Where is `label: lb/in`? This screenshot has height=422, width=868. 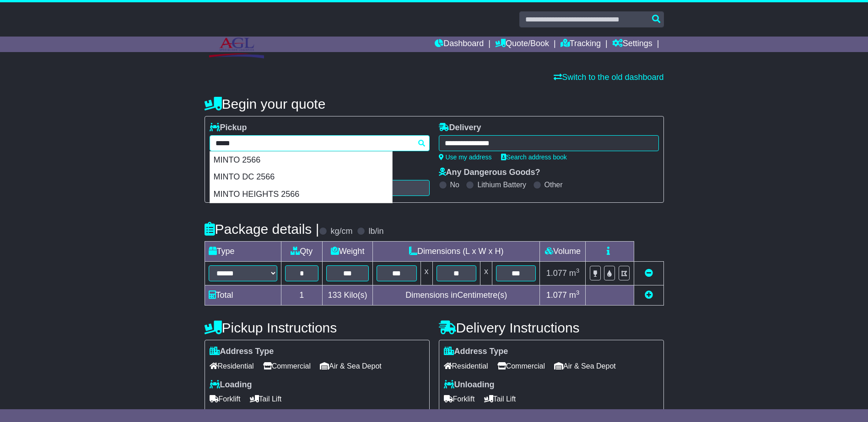
label: lb/in is located at coordinates (376, 232).